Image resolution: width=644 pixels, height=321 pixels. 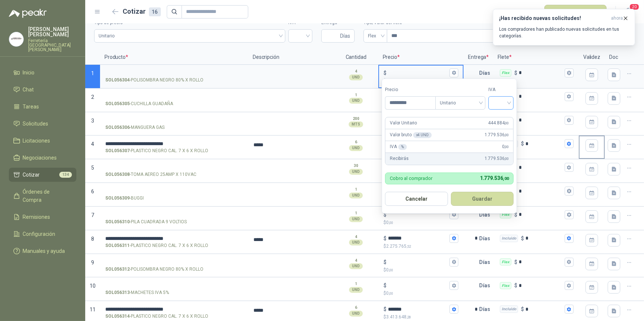 I want to click on span: Cotizar, so click(x=32, y=175).